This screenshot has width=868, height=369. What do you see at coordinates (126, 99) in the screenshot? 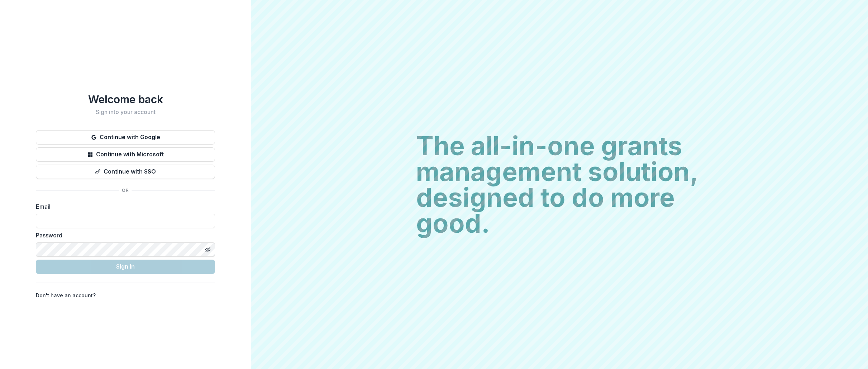
I see `h1: Welcome back` at bounding box center [126, 99].